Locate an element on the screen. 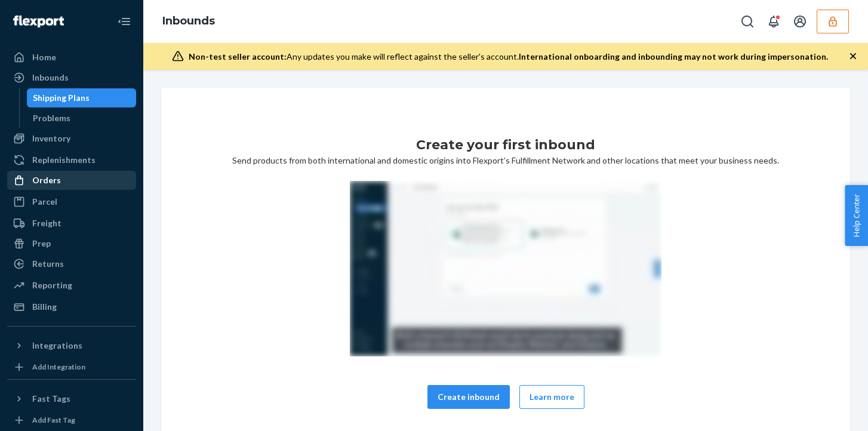 Image resolution: width=868 pixels, height=431 pixels. a: Replenishments is located at coordinates (72, 160).